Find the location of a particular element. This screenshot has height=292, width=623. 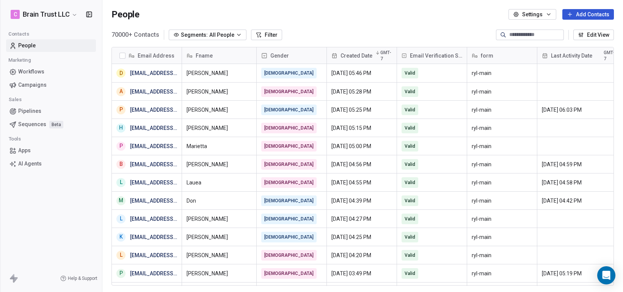

button: Edit View is located at coordinates (593, 35).